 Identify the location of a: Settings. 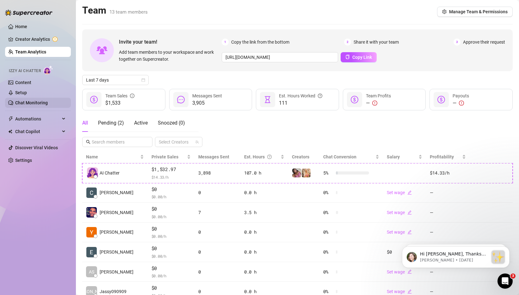
(23, 160).